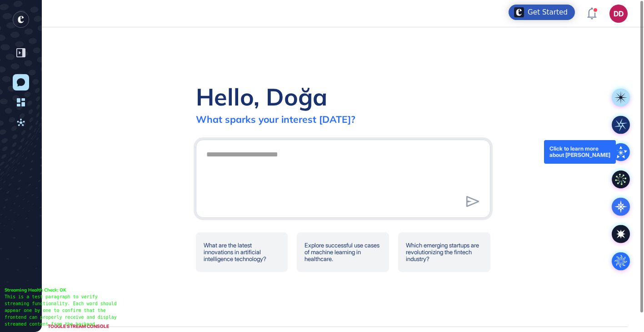  I want to click on div: DD, so click(618, 14).